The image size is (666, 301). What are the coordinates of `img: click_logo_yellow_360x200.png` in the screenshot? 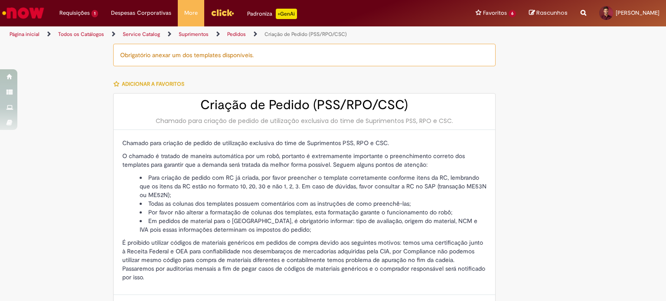 It's located at (222, 13).